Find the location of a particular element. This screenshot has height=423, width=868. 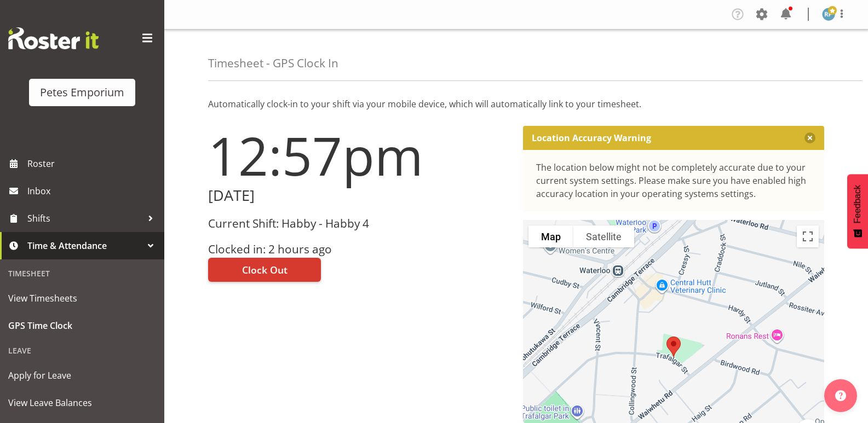

span: GPS Time Clock is located at coordinates (82, 326).